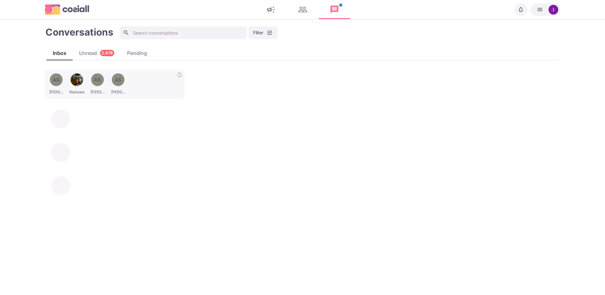 The image size is (605, 295). I want to click on div: Pending, so click(137, 53).